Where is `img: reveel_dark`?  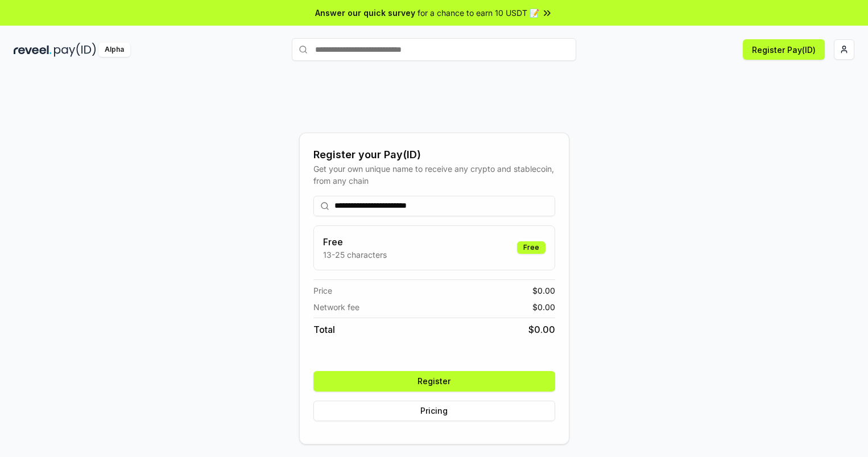
img: reveel_dark is located at coordinates (33, 49).